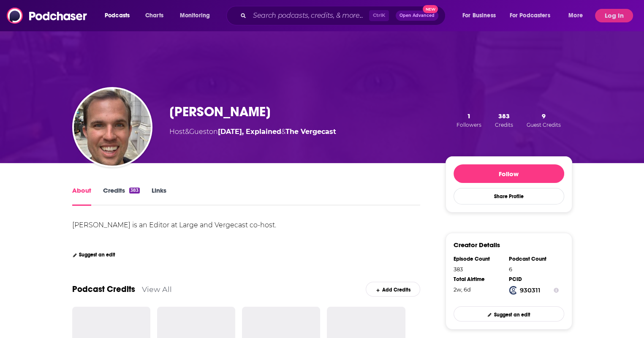 The height and width of the screenshot is (338, 644). I want to click on button: 9Guest Credits, so click(544, 120).